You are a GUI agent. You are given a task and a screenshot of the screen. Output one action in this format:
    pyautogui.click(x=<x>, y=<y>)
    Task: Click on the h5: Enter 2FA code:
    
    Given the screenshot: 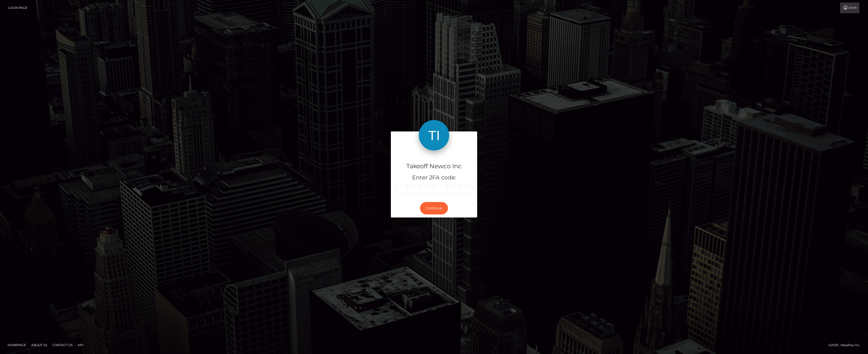 What is the action you would take?
    pyautogui.click(x=434, y=177)
    